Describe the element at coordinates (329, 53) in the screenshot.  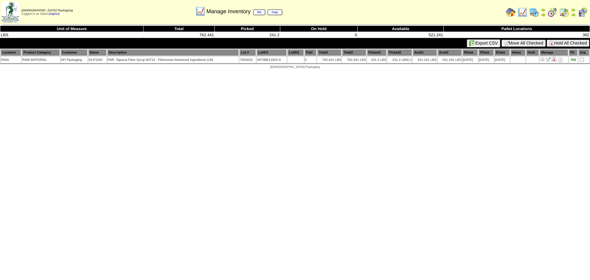
I see `th: Total1` at that location.